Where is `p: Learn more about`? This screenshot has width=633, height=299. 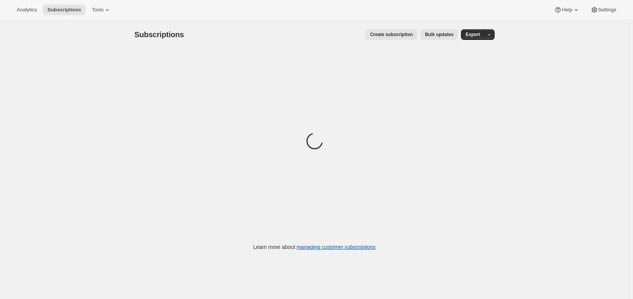 p: Learn more about is located at coordinates (314, 247).